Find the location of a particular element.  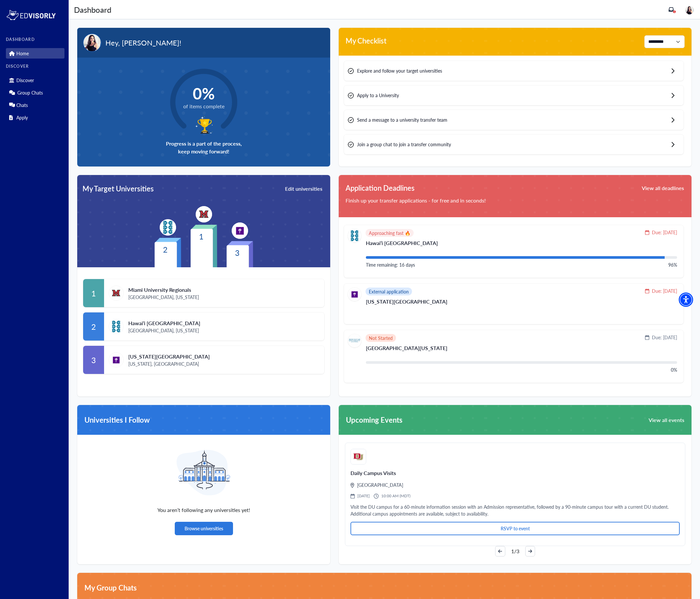

span: Join a group chat to join a transfer community is located at coordinates (404, 144).